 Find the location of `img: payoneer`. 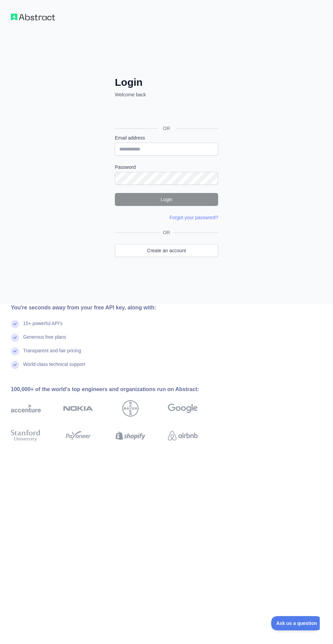

img: payoneer is located at coordinates (78, 436).